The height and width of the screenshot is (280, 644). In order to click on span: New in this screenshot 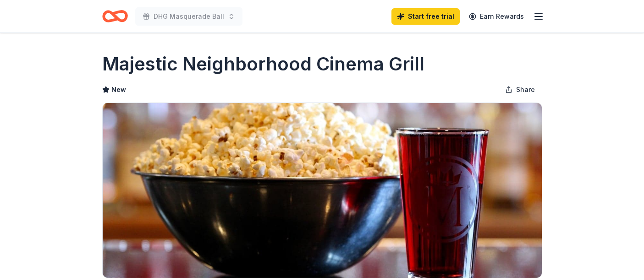, I will do `click(118, 90)`.